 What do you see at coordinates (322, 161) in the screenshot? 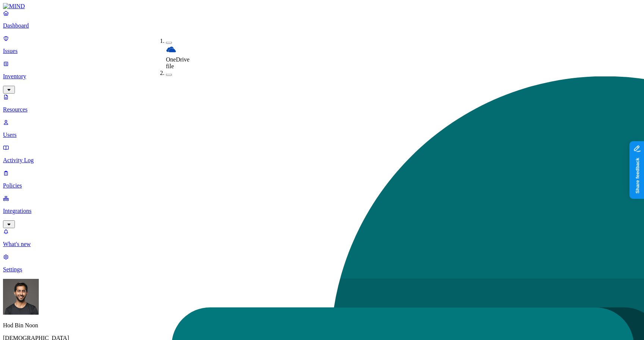
I see `p: Activity Log` at bounding box center [322, 161].